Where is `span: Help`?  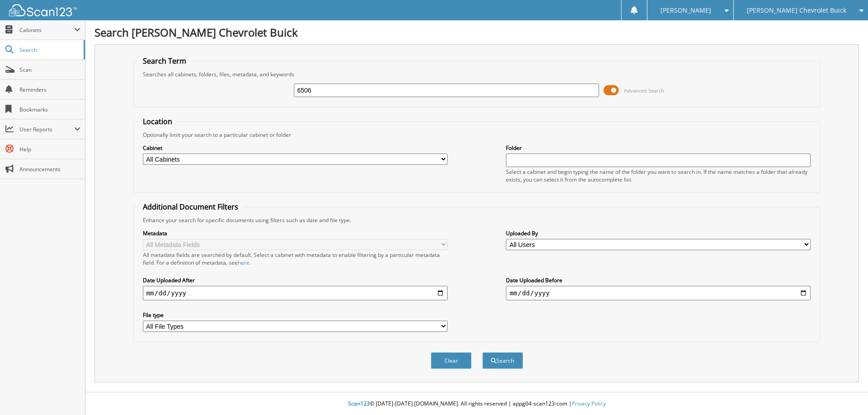 span: Help is located at coordinates (50, 149).